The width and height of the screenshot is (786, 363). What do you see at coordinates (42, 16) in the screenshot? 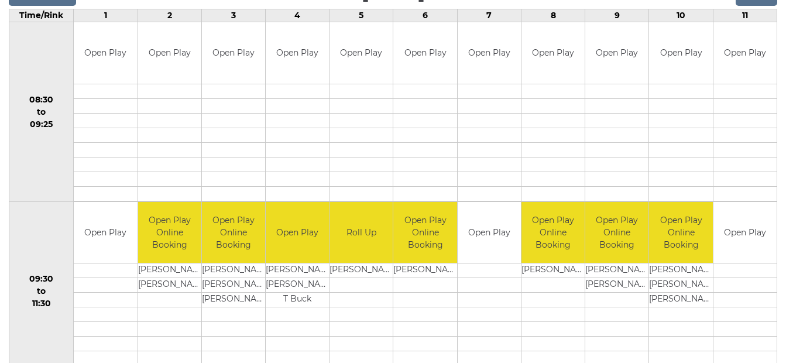
I see `td: Time/Rink` at bounding box center [42, 16].